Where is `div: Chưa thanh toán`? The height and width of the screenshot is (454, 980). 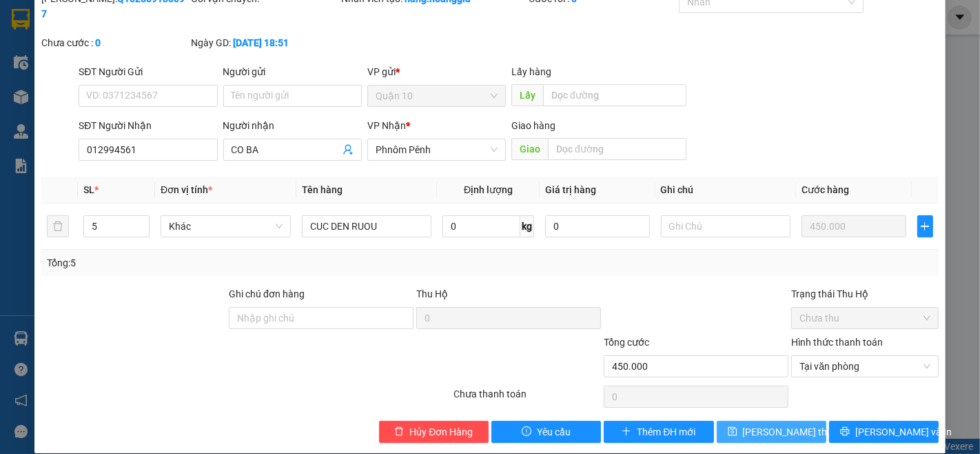
div: Chưa thanh toán is located at coordinates (528, 398).